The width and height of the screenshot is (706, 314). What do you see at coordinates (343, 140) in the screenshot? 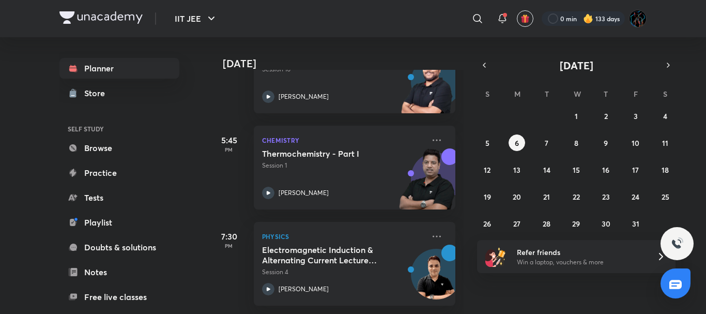
I see `p: Chemistry` at bounding box center [343, 140].